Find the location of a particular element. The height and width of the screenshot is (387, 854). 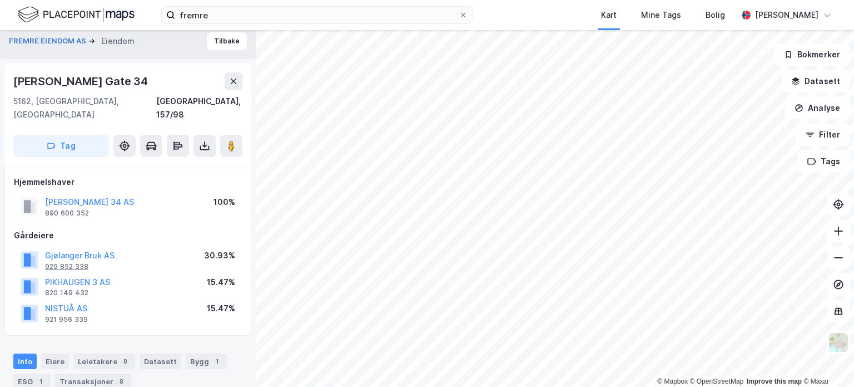

div: 929 852 338 is located at coordinates (67, 266).